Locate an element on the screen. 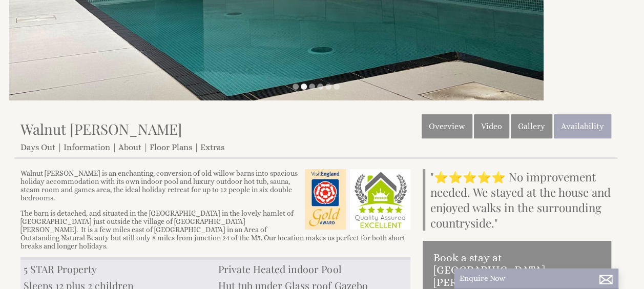 Image resolution: width=644 pixels, height=289 pixels. a: Availability is located at coordinates (582, 126).